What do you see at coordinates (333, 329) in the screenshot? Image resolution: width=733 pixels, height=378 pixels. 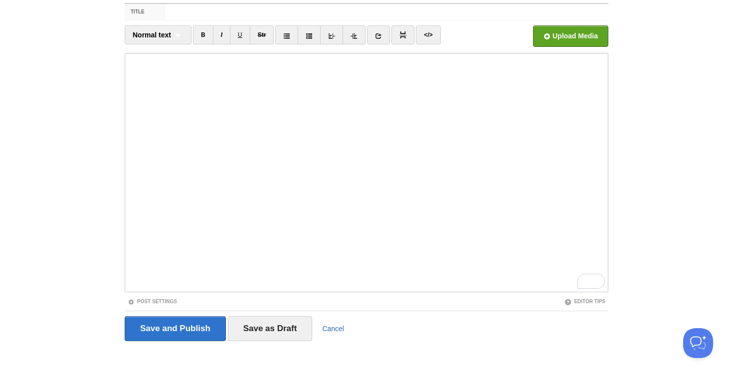 I see `a: Cancel` at bounding box center [333, 329].